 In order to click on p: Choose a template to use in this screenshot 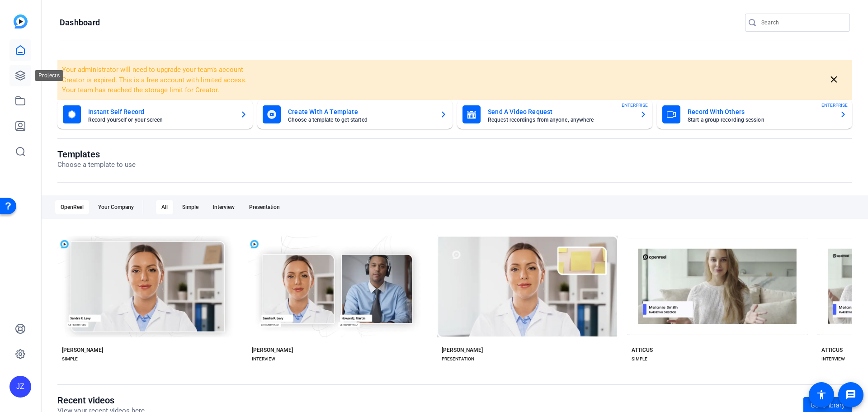, I will do `click(97, 165)`.